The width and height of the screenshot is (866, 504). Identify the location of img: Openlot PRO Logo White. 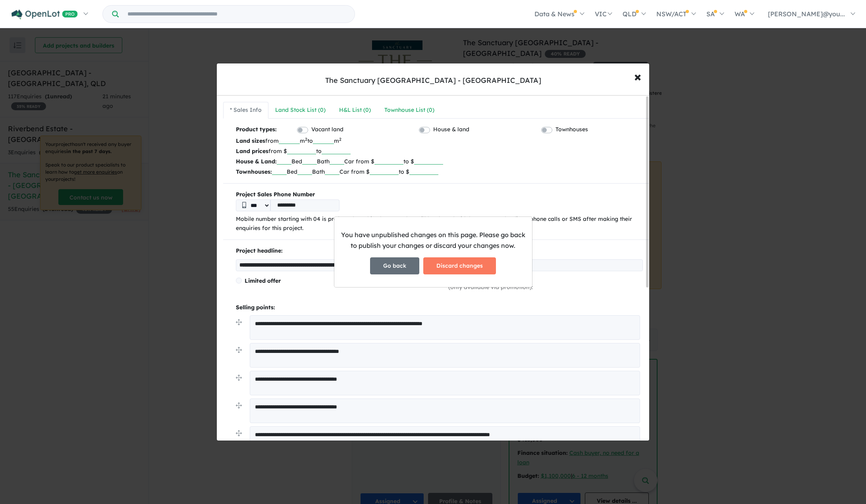
(44, 14).